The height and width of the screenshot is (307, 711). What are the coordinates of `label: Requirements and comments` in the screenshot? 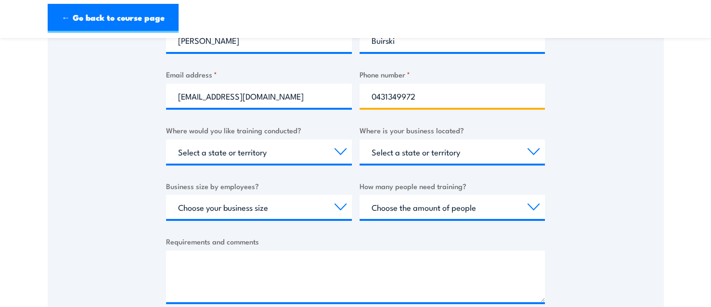 It's located at (355, 241).